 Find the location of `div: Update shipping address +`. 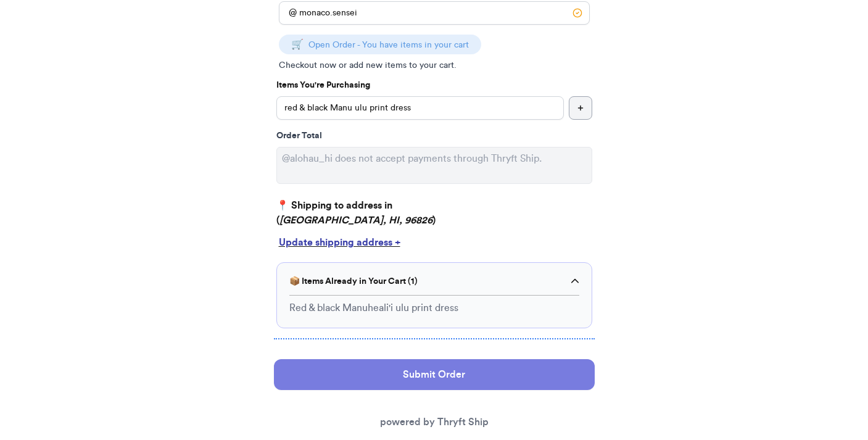

div: Update shipping address + is located at coordinates (434, 243).